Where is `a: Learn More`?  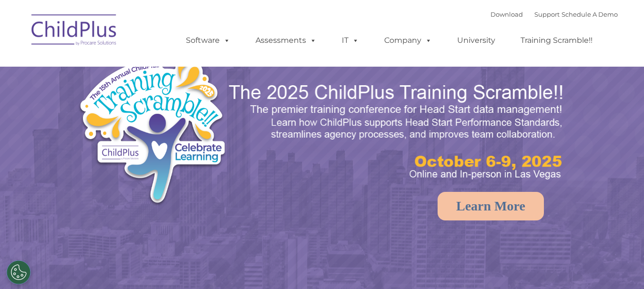 a: Learn More is located at coordinates (490, 206).